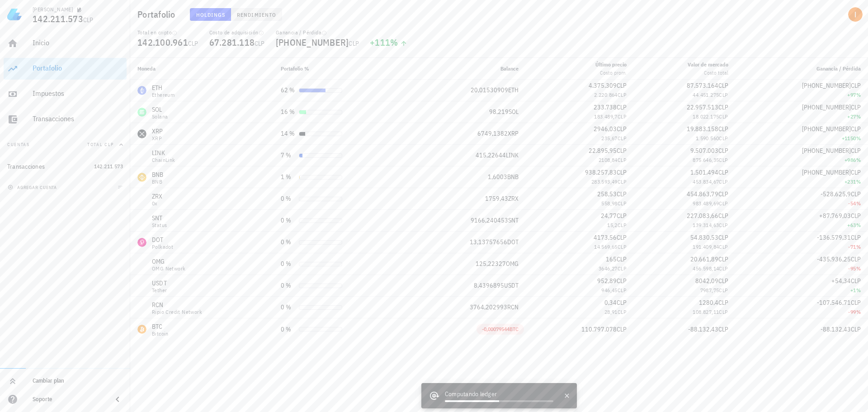 This screenshot has width=868, height=412. What do you see at coordinates (489, 90) in the screenshot?
I see `span: 20,01530909` at bounding box center [489, 90].